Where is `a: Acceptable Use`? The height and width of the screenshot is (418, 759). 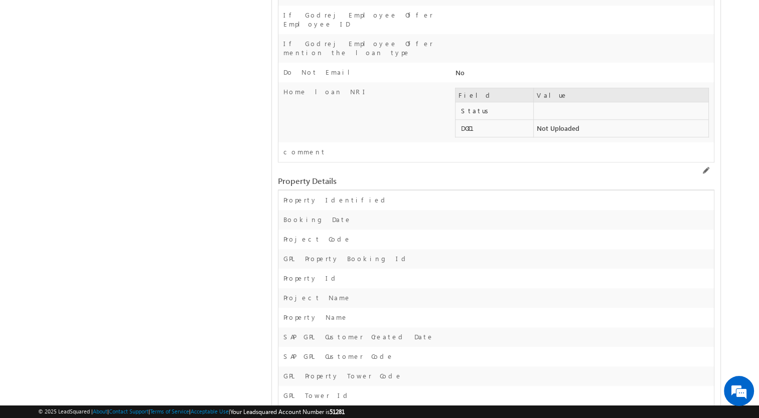 a: Acceptable Use is located at coordinates (210, 411).